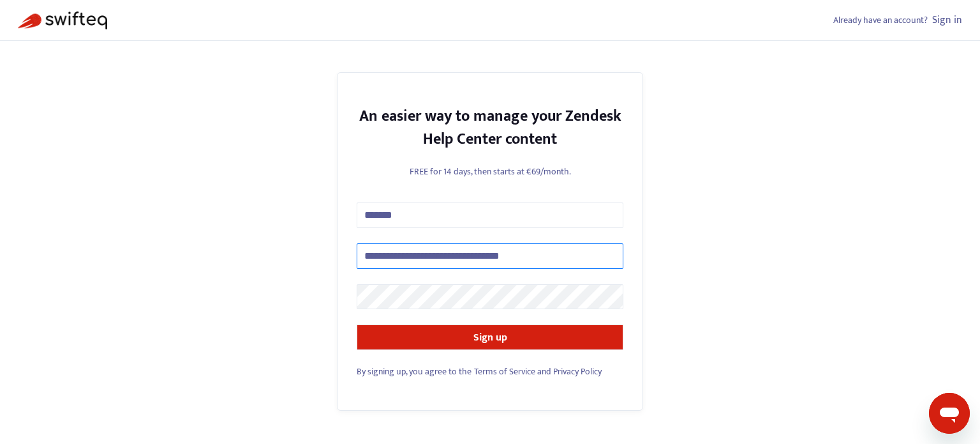 Image resolution: width=980 pixels, height=444 pixels. What do you see at coordinates (490, 337) in the screenshot?
I see `strong: Sign up` at bounding box center [490, 337].